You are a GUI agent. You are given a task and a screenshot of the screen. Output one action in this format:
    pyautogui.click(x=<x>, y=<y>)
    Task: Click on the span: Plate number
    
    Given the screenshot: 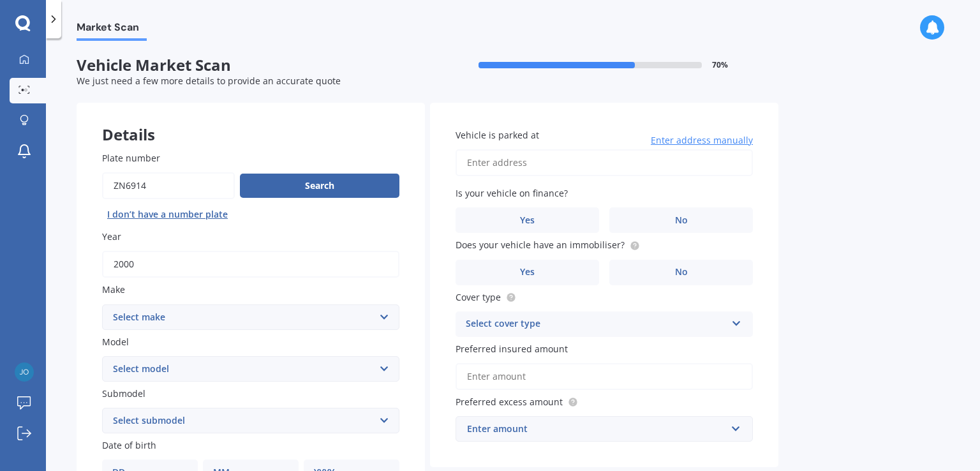 What is the action you would take?
    pyautogui.click(x=131, y=158)
    